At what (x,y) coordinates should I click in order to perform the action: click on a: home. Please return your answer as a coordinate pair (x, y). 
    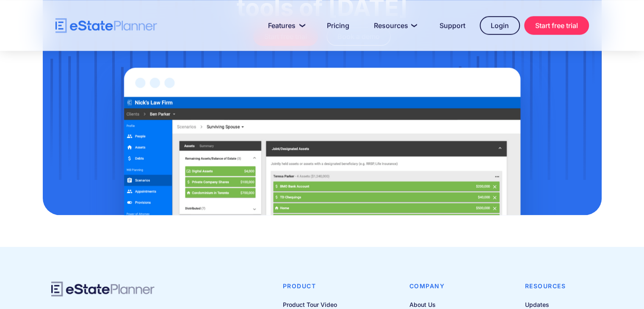
    Looking at the image, I should click on (106, 25).